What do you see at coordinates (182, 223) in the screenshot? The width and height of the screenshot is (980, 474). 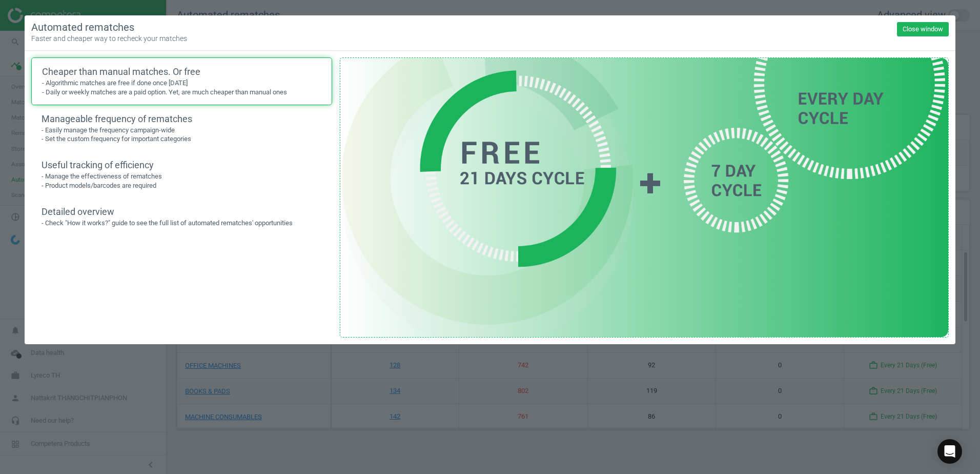 I see `p: - Check "How it works?" guide to see the full list of automated rematches' opportunities` at bounding box center [182, 223].